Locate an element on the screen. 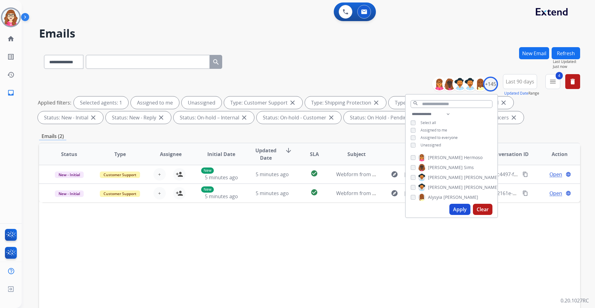  mat-icon: list_alt is located at coordinates (11, 57).